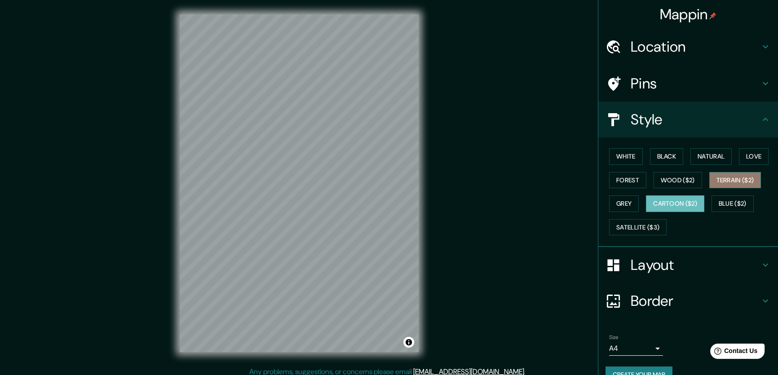 The image size is (778, 375). What do you see at coordinates (624, 203) in the screenshot?
I see `button: Grey` at bounding box center [624, 203].